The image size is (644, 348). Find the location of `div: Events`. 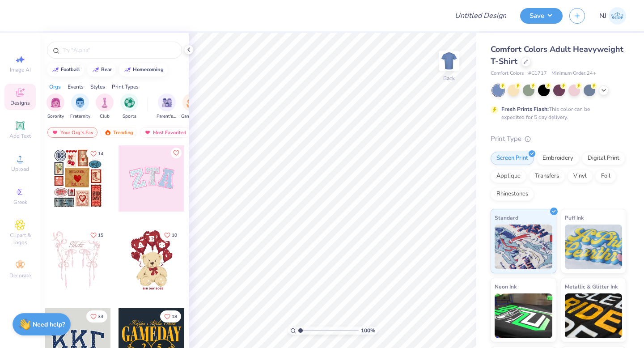

div: Events is located at coordinates (75, 87).